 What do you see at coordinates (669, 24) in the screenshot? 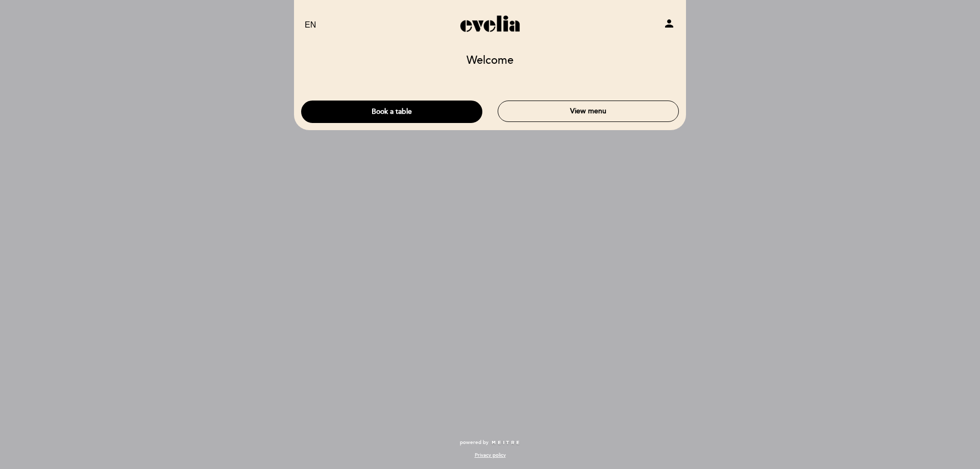
I see `i: person` at bounding box center [669, 24].